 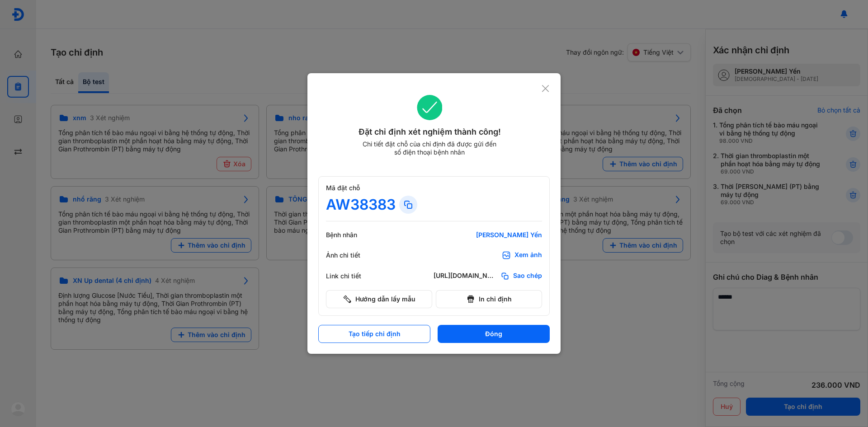 What do you see at coordinates (374, 334) in the screenshot?
I see `button: Tạo tiếp chỉ định` at bounding box center [374, 334].